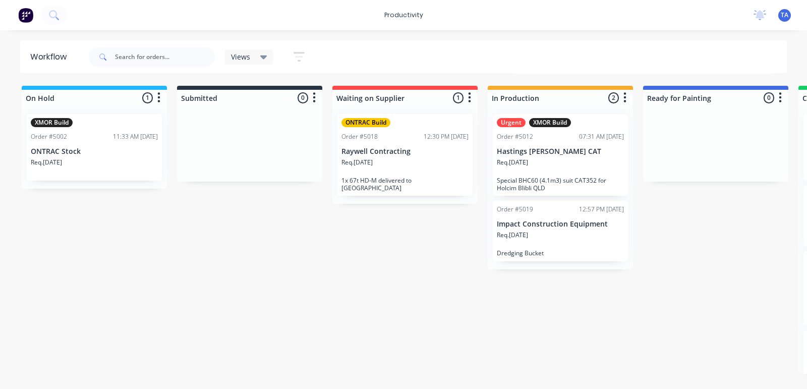 Image resolution: width=807 pixels, height=389 pixels. I want to click on div: Order #5002, so click(49, 137).